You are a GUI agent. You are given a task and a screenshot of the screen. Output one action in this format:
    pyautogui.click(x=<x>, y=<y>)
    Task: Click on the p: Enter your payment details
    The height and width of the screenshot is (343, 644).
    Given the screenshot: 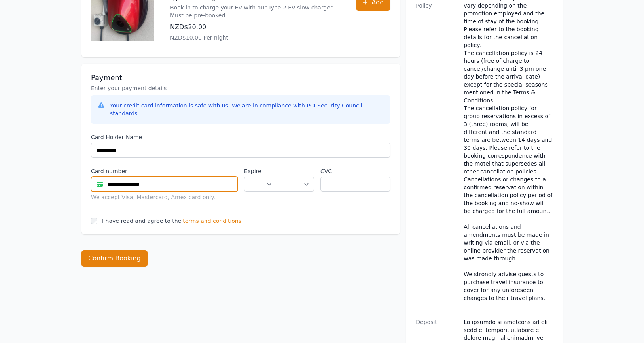 What is the action you would take?
    pyautogui.click(x=241, y=88)
    